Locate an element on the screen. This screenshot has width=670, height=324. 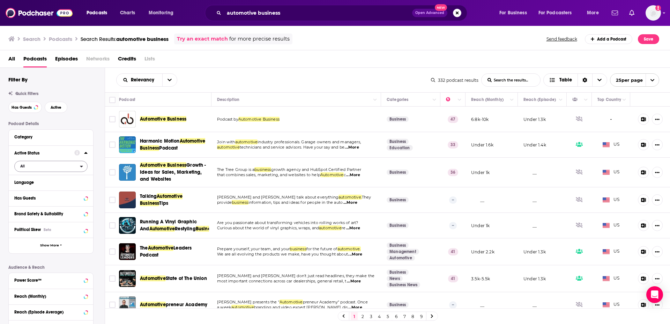
button: Has Guests is located at coordinates (51, 198).